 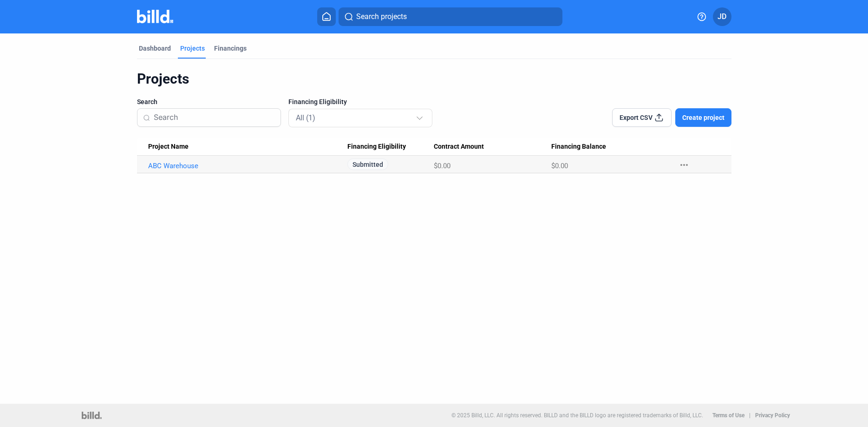 What do you see at coordinates (248, 147) in the screenshot?
I see `div: Project Name` at bounding box center [248, 147].